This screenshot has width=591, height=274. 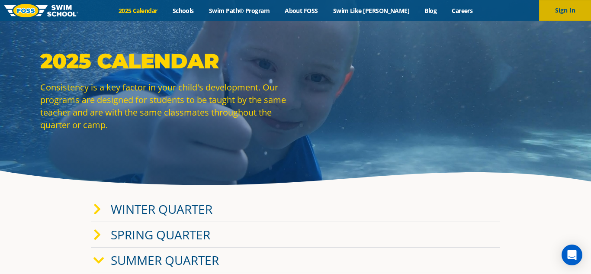 I want to click on a: Winter Quarter, so click(x=161, y=209).